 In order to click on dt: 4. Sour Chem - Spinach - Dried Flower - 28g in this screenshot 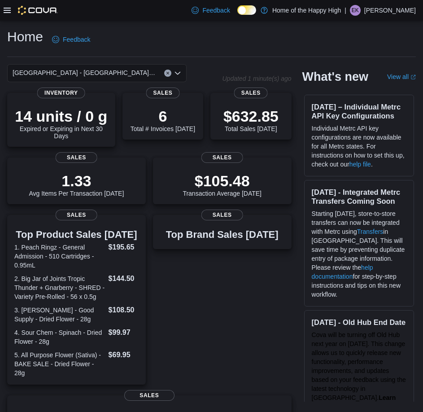, I will do `click(60, 337)`.